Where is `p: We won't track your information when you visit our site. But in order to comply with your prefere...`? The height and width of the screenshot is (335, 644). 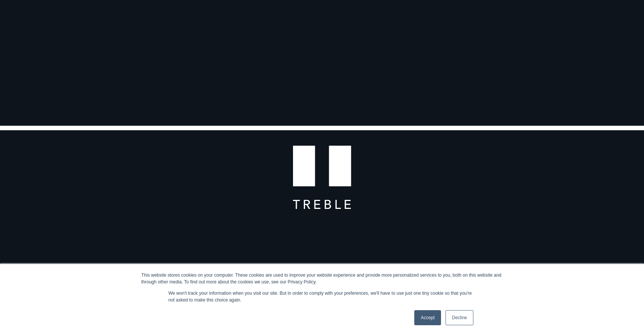
p: We won't track your information when you visit our site. But in order to comply with your prefere... is located at coordinates (322, 297).